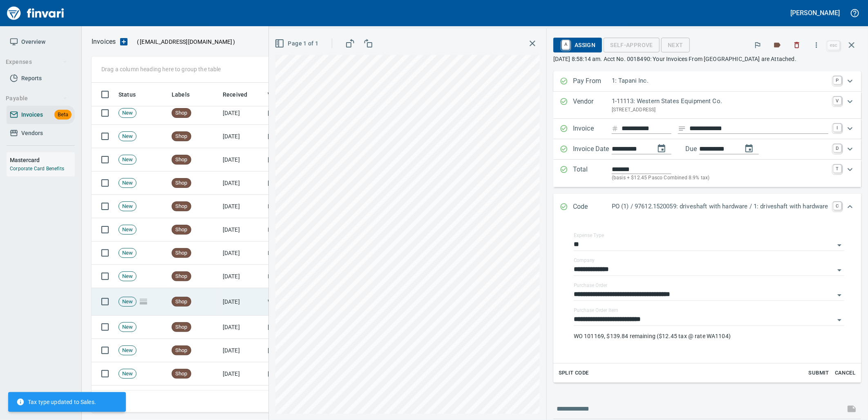 The image size is (868, 420). I want to click on button: Expenses, so click(36, 62).